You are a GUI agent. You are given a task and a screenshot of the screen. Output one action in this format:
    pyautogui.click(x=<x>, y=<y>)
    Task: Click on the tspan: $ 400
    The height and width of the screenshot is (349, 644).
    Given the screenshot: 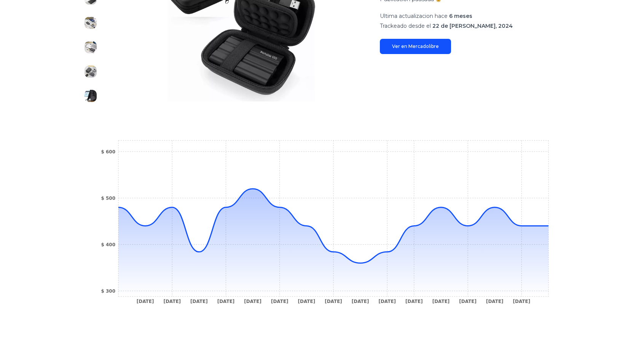 What is the action you would take?
    pyautogui.click(x=108, y=244)
    